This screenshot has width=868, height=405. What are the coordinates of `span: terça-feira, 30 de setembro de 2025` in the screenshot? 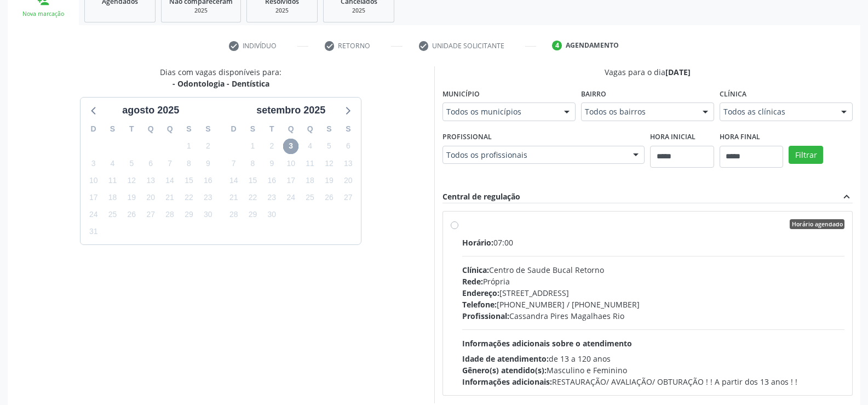 It's located at (272, 215).